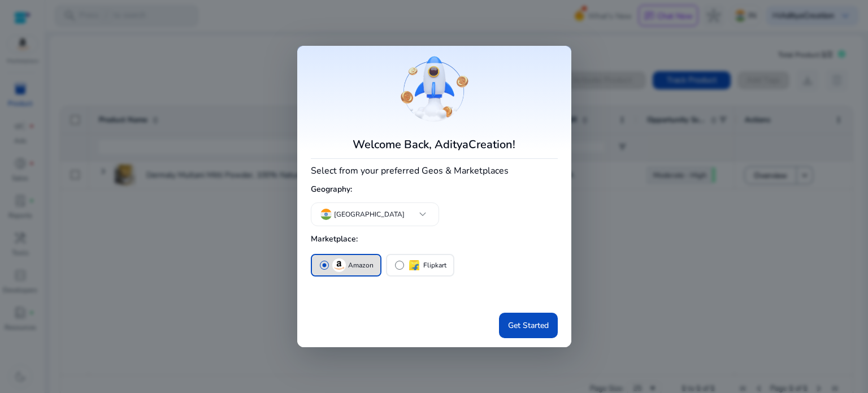 The height and width of the screenshot is (393, 868). I want to click on span: radio_button_checked, so click(324, 265).